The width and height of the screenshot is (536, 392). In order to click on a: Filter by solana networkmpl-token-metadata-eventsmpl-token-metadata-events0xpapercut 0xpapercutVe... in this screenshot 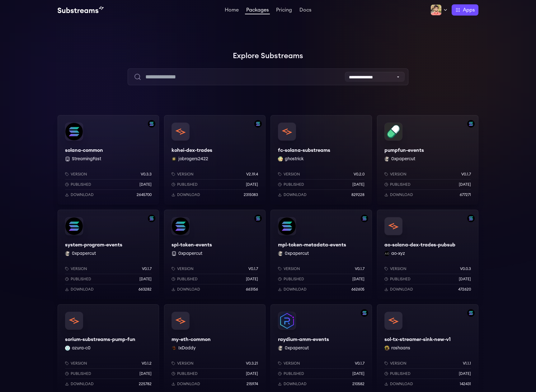, I will do `click(321, 255)`.